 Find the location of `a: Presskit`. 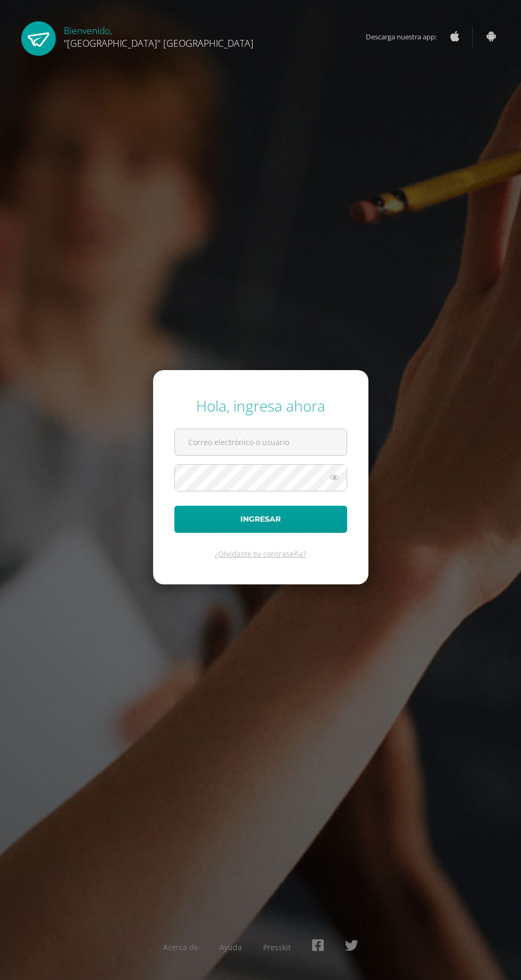

a: Presskit is located at coordinates (277, 947).